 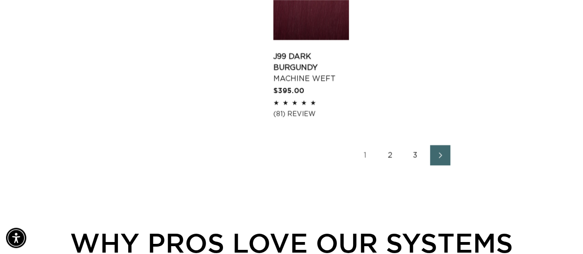 I want to click on a: Page 1, so click(x=365, y=155).